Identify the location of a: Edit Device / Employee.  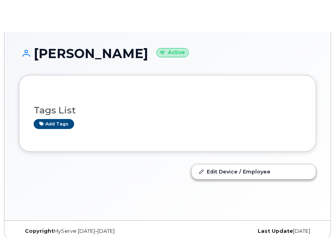
(254, 171).